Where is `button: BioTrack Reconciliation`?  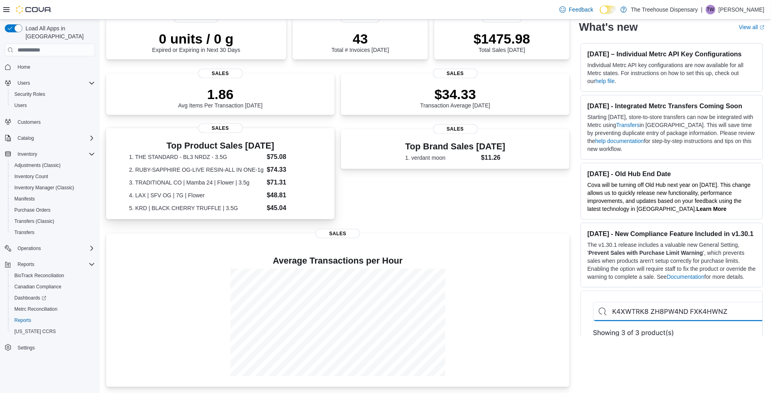 button: BioTrack Reconciliation is located at coordinates (53, 275).